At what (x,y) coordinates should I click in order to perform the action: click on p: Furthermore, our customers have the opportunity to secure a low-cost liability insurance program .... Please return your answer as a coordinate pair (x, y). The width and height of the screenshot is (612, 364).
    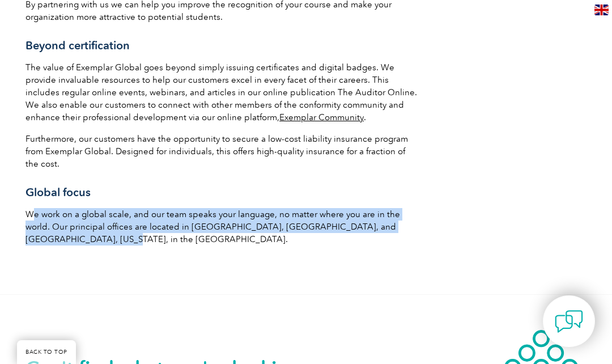
    Looking at the image, I should click on (222, 151).